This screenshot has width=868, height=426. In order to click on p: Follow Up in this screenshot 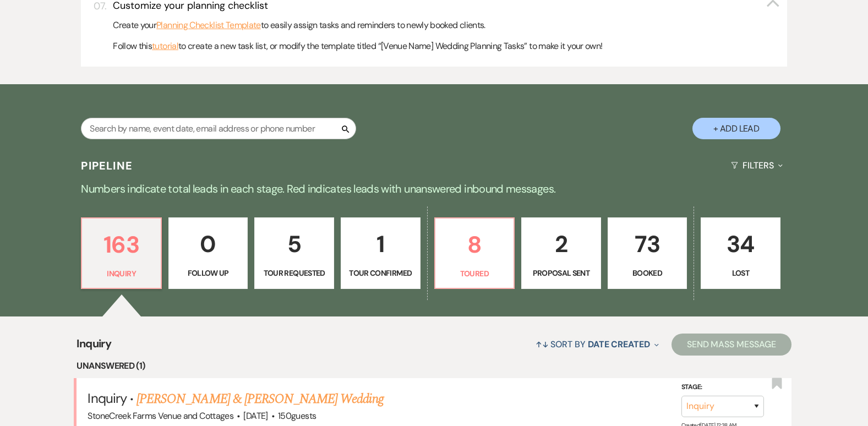, I will do `click(208, 273)`.